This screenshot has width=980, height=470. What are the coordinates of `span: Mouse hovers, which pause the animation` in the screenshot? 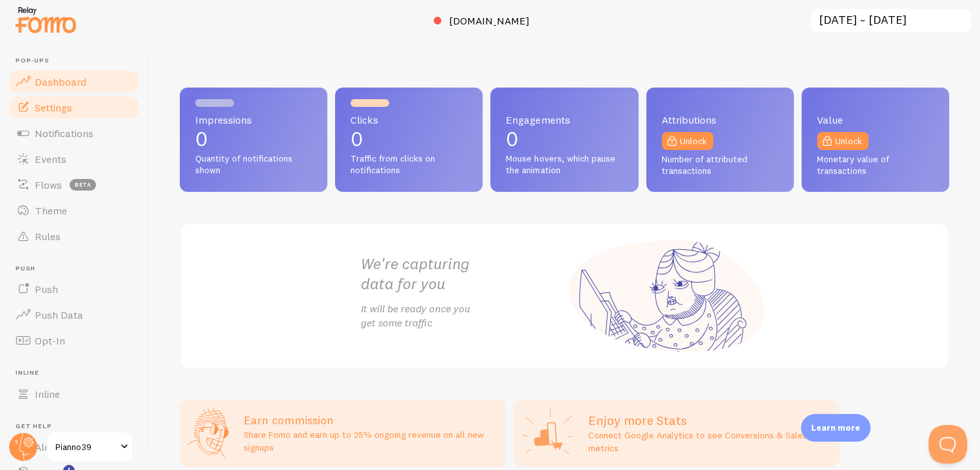 It's located at (564, 164).